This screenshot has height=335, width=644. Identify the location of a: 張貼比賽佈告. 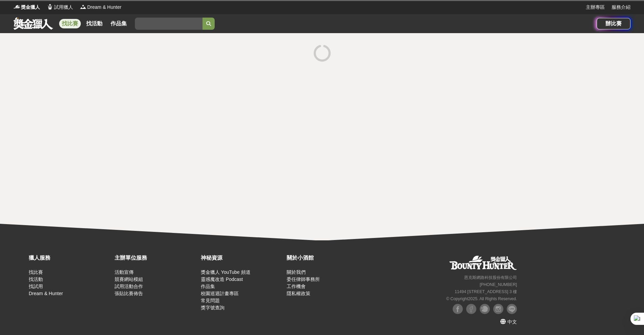
(128, 293).